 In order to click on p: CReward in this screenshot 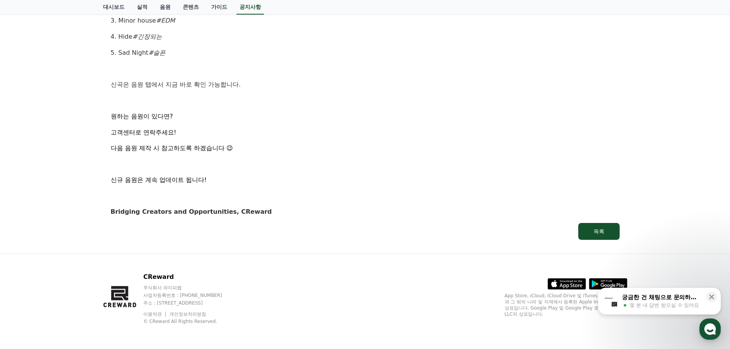, I will do `click(190, 277)`.